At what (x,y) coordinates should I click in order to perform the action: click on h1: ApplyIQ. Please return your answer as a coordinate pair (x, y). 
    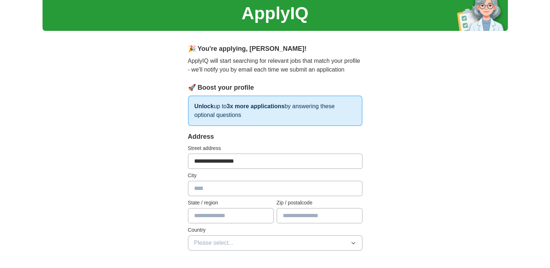
    Looking at the image, I should click on (275, 13).